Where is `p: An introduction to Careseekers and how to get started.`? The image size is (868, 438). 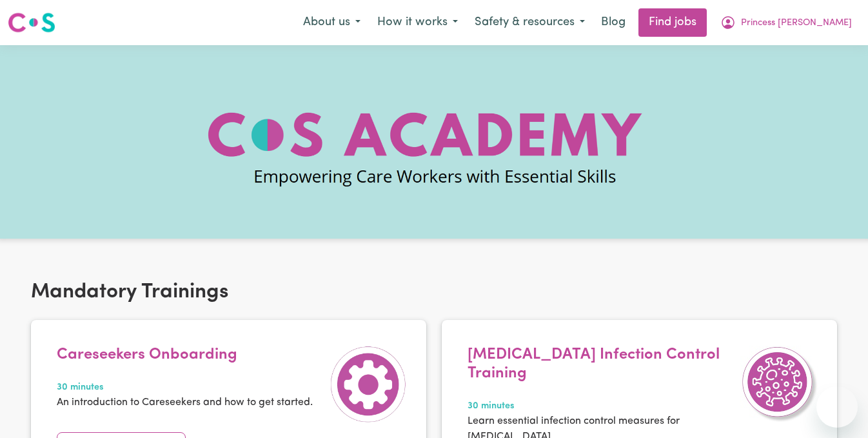 p: An introduction to Careseekers and how to get started. is located at coordinates (184, 402).